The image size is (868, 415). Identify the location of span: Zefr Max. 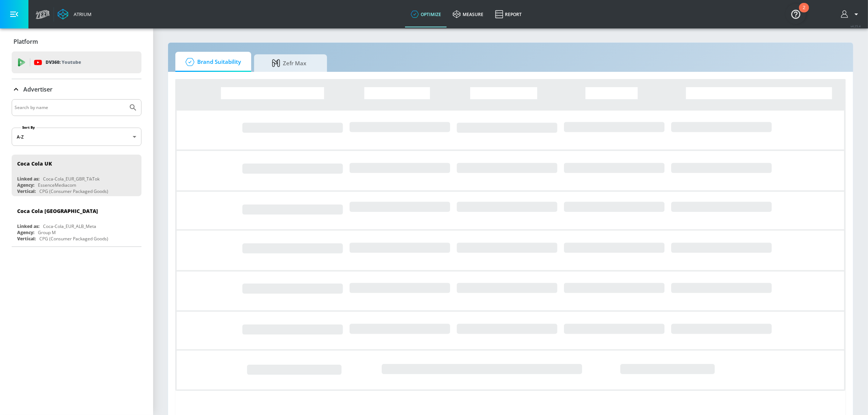
(289, 63).